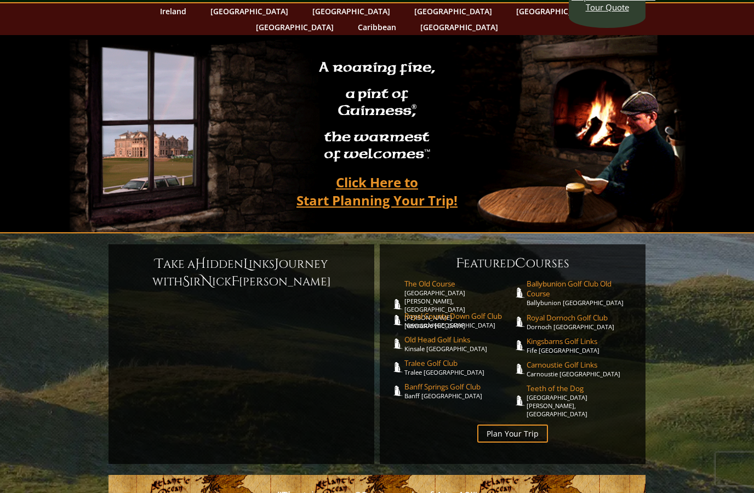  What do you see at coordinates (520, 263) in the screenshot?
I see `span: C` at bounding box center [520, 263].